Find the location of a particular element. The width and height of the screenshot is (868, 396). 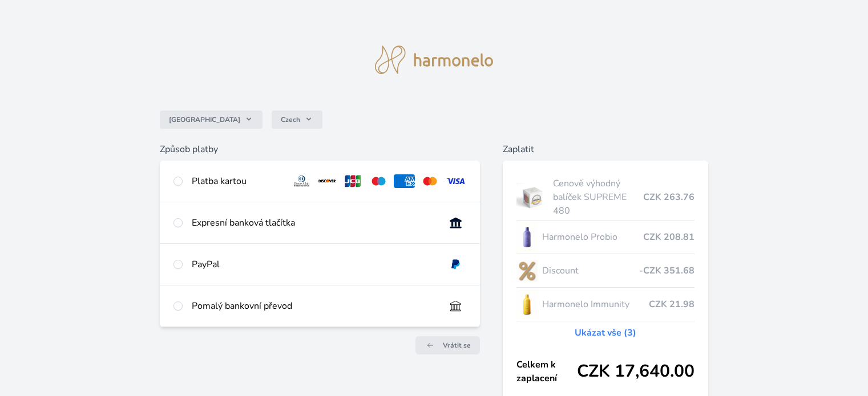

span: Discount is located at coordinates (590, 271).